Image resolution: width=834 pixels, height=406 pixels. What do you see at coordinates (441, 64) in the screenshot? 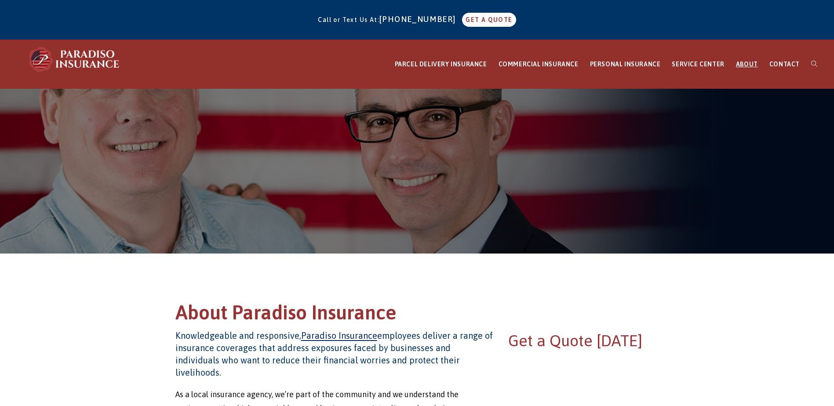
I see `a: PARCEL DELIVERY INSURANCE` at bounding box center [441, 64].